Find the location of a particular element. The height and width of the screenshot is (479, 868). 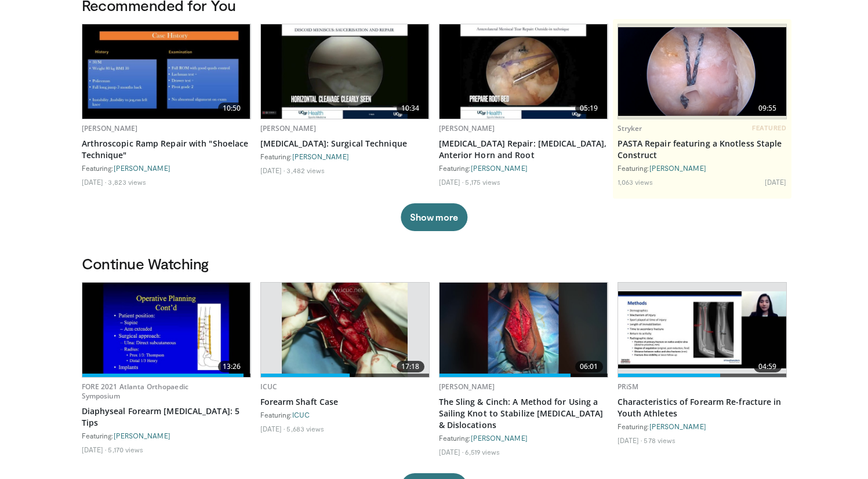

h3: Continue Watching is located at coordinates (434, 264).